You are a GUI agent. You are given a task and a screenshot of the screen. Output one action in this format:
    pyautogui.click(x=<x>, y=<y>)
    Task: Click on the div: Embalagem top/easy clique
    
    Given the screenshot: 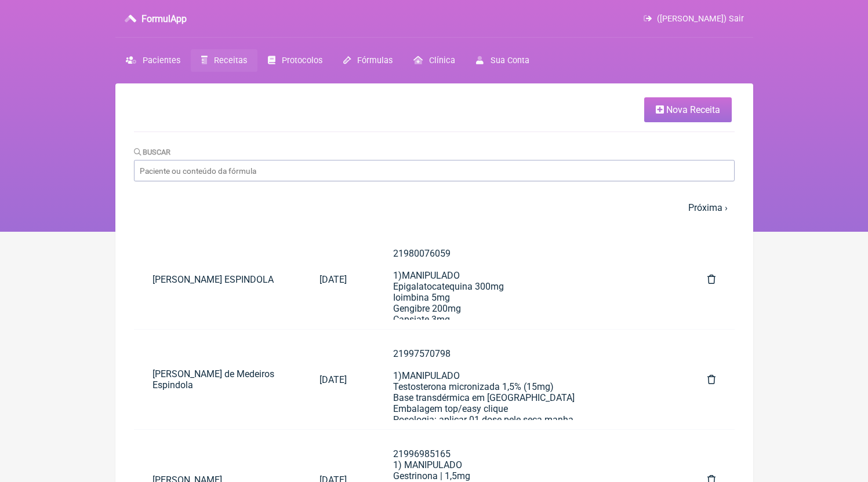 What is the action you would take?
    pyautogui.click(x=527, y=408)
    